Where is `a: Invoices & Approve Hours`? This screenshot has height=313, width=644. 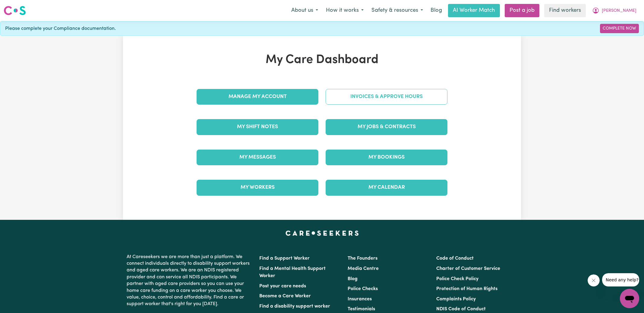 a: Invoices & Approve Hours is located at coordinates (387, 97).